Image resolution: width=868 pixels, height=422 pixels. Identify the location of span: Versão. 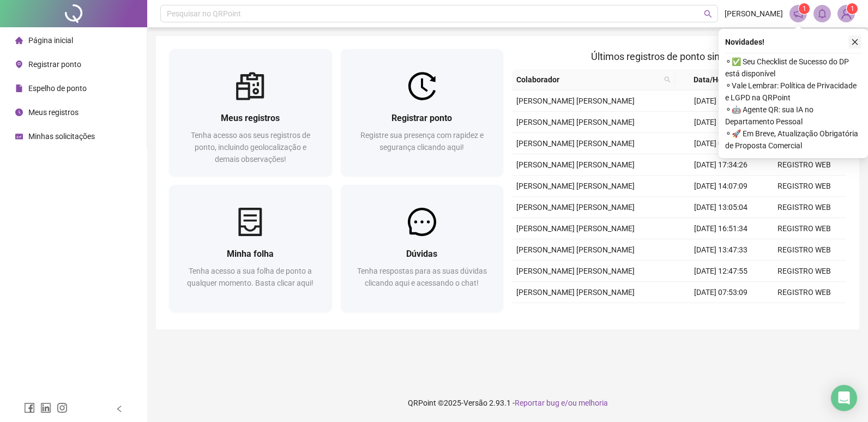
(475, 404).